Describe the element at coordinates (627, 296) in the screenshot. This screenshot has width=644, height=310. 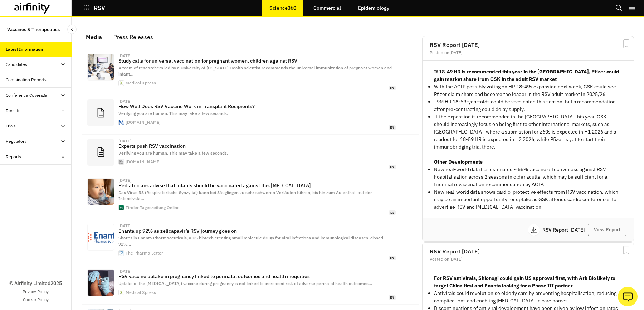
I see `button: Ask our analysts` at that location.